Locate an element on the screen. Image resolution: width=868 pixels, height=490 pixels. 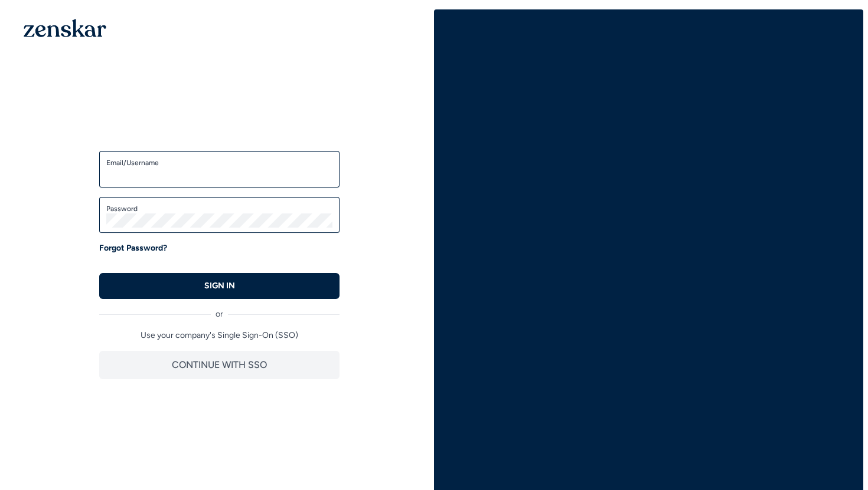
button: SIGN IN is located at coordinates (219, 286).